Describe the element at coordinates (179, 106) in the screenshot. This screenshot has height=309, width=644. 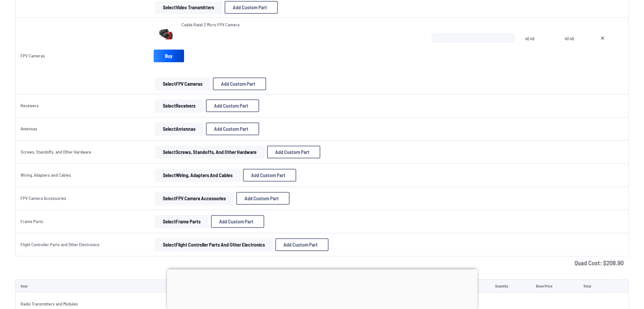
I see `a: SelectReceivers` at that location.